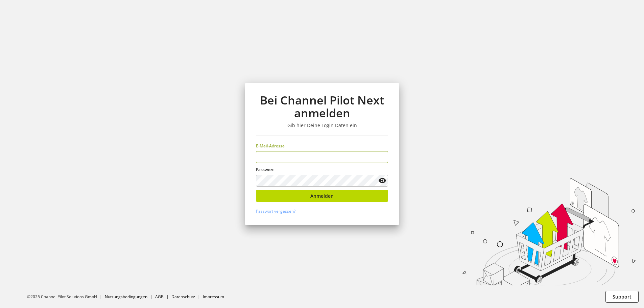 The height and width of the screenshot is (308, 644). I want to click on h3: Gib hier Deine Login Daten ein, so click(322, 125).